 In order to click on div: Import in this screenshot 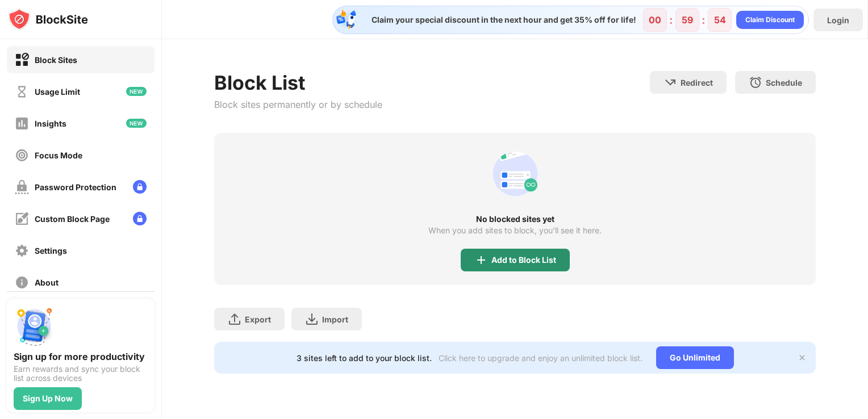, I will do `click(335, 320)`.